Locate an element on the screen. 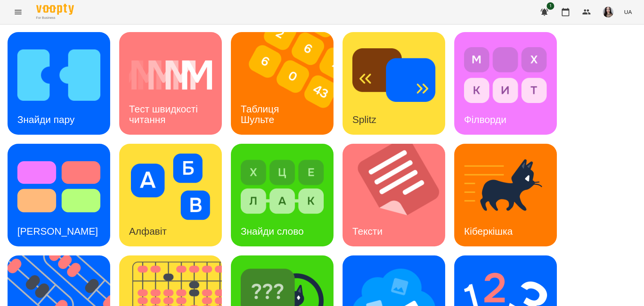 This screenshot has height=306, width=644. a: Таблиця ШультеТаблиця Шульте is located at coordinates (282, 83).